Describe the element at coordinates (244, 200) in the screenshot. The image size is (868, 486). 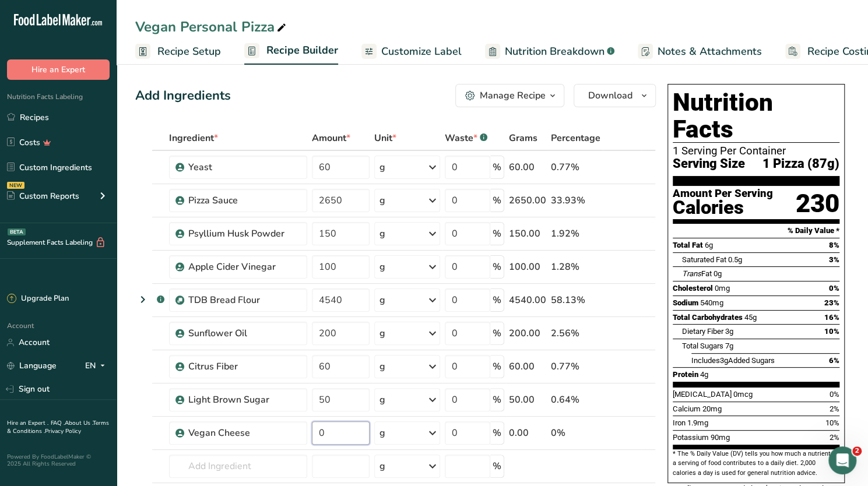
I see `div: Pizza Sauce` at that location.